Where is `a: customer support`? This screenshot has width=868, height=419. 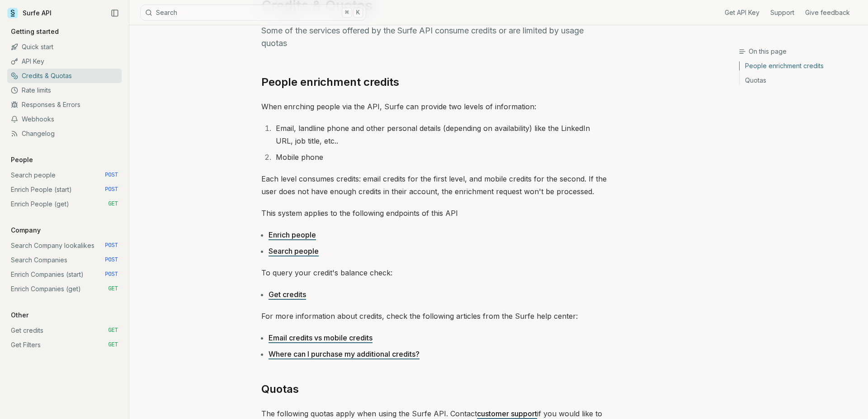
a: customer support is located at coordinates (507, 414).